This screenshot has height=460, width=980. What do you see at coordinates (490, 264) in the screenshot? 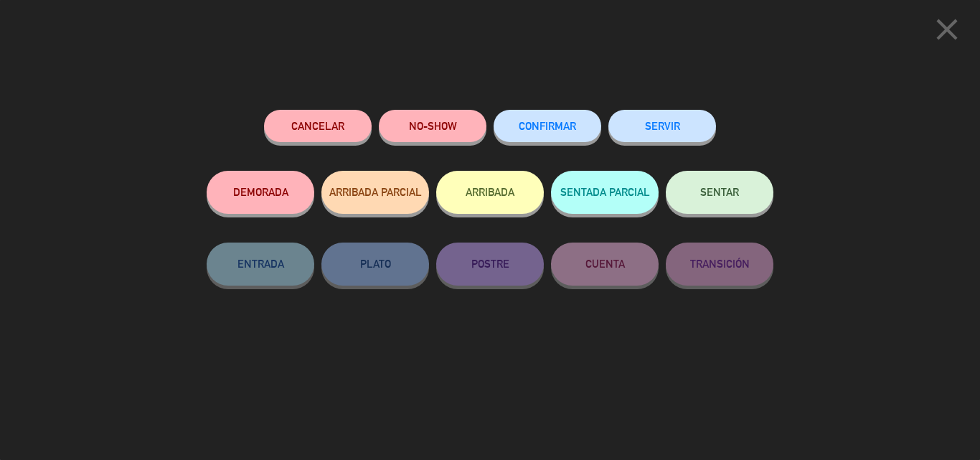
I see `button: POSTRE` at bounding box center [490, 264].